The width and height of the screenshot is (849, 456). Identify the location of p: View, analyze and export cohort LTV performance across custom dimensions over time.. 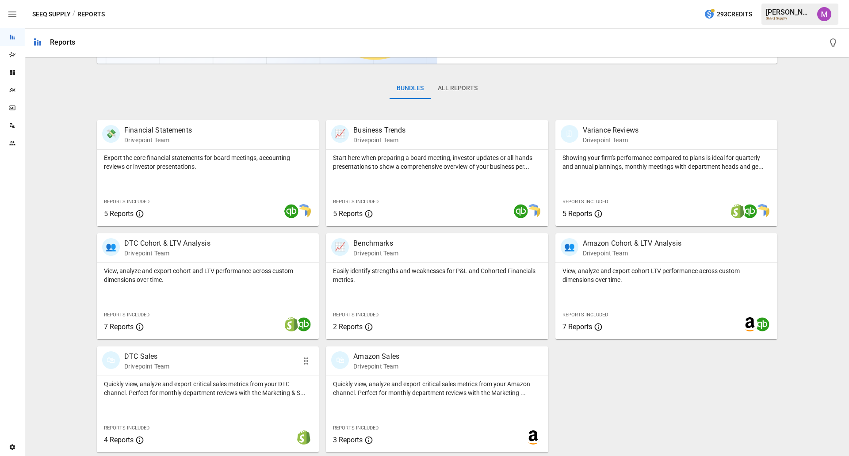
(666, 275).